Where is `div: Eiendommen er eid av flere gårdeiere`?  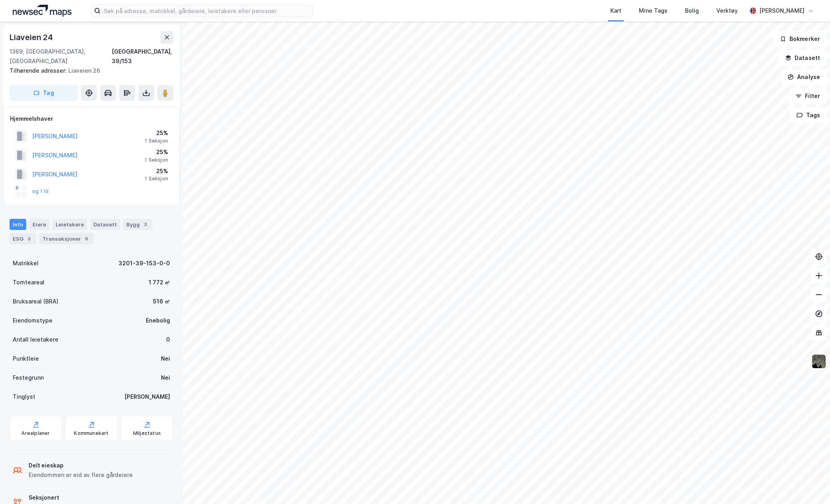
div: Eiendommen er eid av flere gårdeiere is located at coordinates (80, 475).